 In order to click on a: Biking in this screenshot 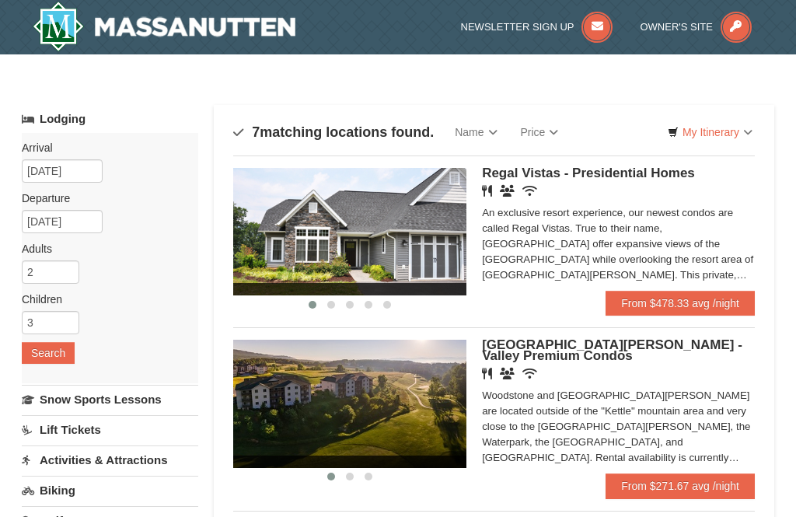, I will do `click(110, 490)`.